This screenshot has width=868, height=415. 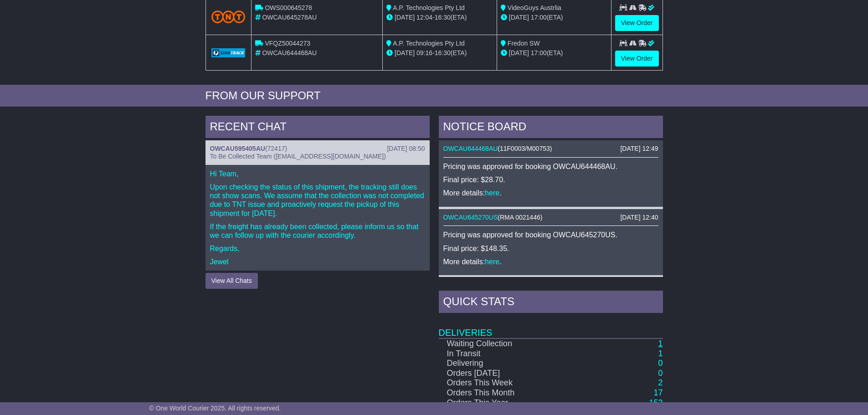 I want to click on span: RMA 0021446, so click(x=520, y=217).